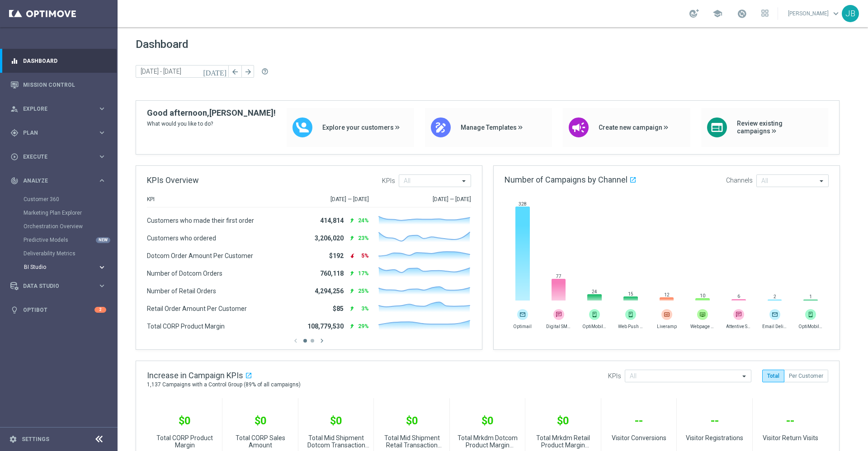 This screenshot has width=868, height=451. I want to click on span: Analyze, so click(60, 181).